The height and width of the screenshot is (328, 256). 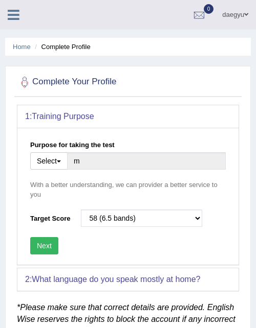 I want to click on li: Complete Profile, so click(x=61, y=47).